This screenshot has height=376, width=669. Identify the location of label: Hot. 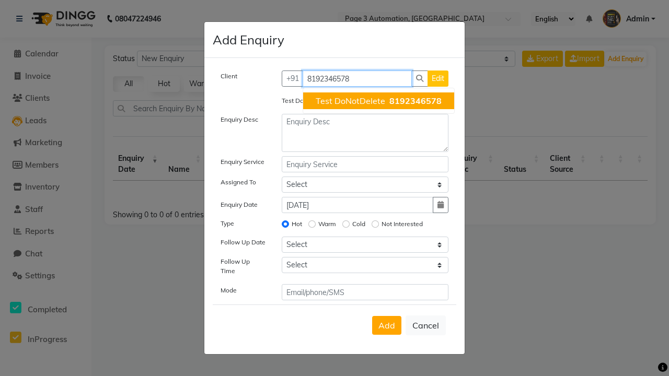
(297, 224).